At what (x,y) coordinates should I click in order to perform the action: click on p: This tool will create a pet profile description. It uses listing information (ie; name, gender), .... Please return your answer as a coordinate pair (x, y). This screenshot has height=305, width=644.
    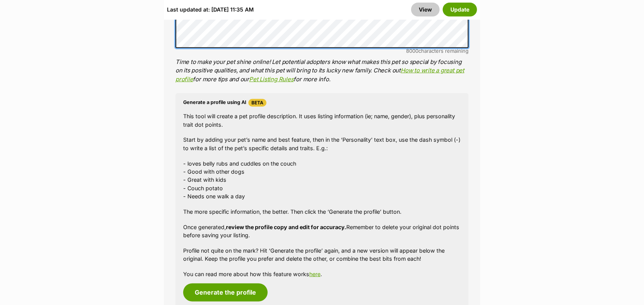
    Looking at the image, I should click on (322, 120).